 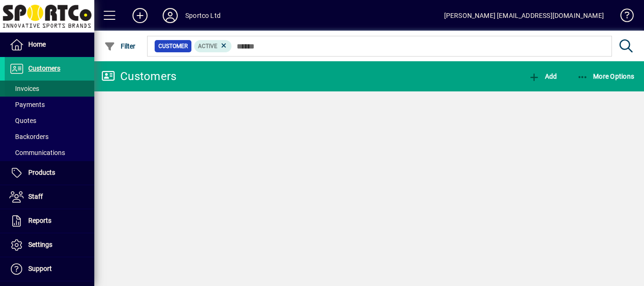 What do you see at coordinates (22, 120) in the screenshot?
I see `span: Quotes` at bounding box center [22, 120].